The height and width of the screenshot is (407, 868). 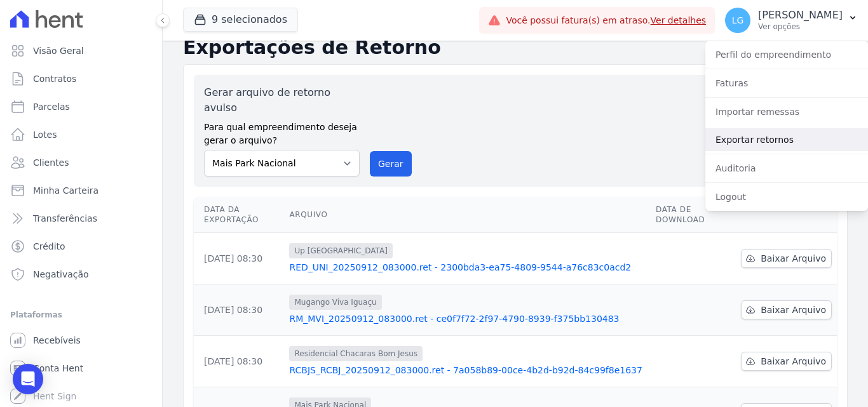 I want to click on span: Conta Hent, so click(x=58, y=369).